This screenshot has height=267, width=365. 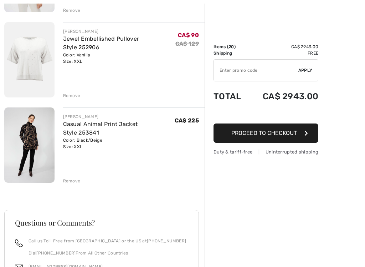 I want to click on p: Dial From All Other Countries, so click(x=107, y=253).